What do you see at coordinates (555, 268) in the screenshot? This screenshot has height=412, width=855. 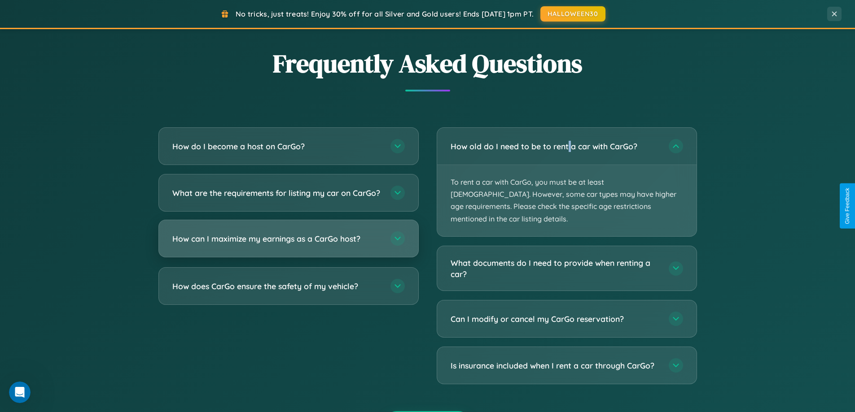 I see `h3: What documents do I need to provide when renting a car?` at bounding box center [555, 268].